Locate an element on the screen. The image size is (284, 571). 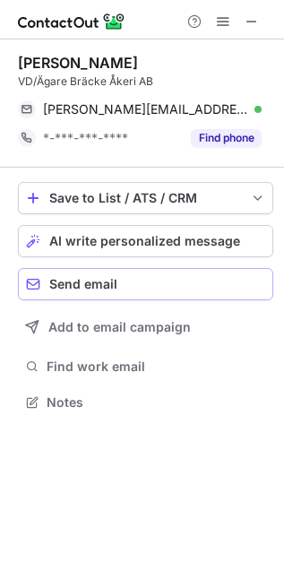
button: Send email is located at coordinates (145, 284).